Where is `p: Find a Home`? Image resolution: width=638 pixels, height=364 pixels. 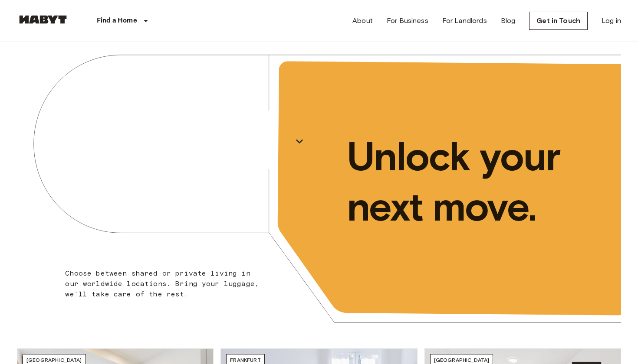 p: Find a Home is located at coordinates (117, 21).